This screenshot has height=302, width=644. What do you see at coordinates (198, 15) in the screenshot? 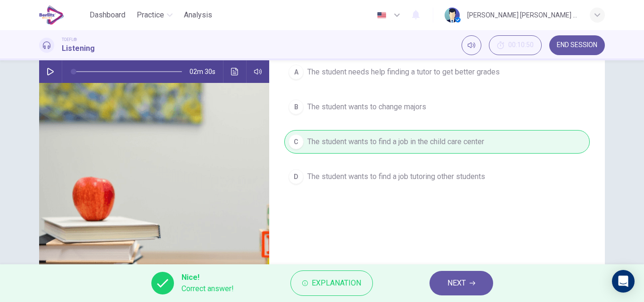
I see `button: Analysis` at bounding box center [198, 15].